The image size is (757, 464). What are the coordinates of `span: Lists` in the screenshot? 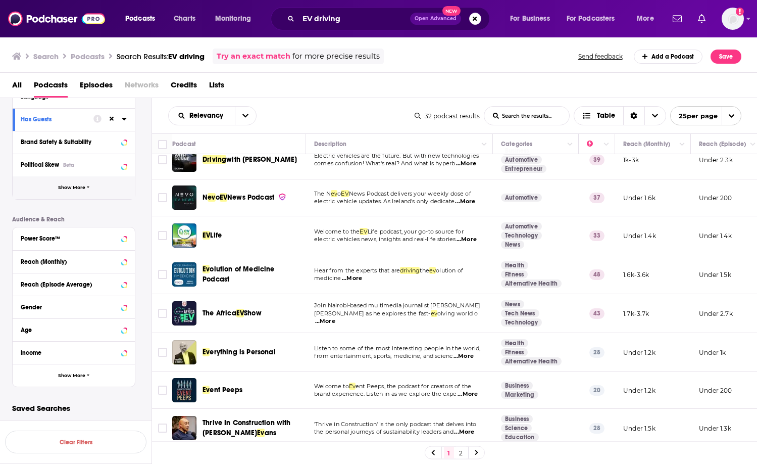 It's located at (217, 87).